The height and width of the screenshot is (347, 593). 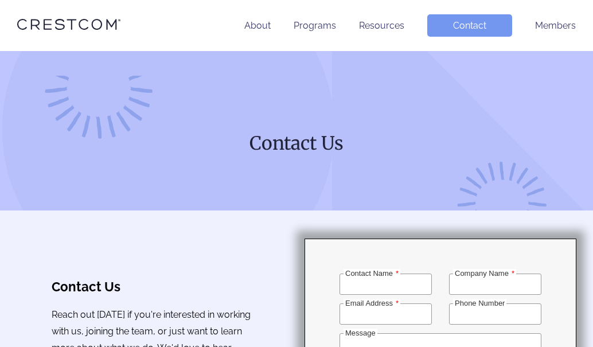 I want to click on a: About, so click(x=257, y=25).